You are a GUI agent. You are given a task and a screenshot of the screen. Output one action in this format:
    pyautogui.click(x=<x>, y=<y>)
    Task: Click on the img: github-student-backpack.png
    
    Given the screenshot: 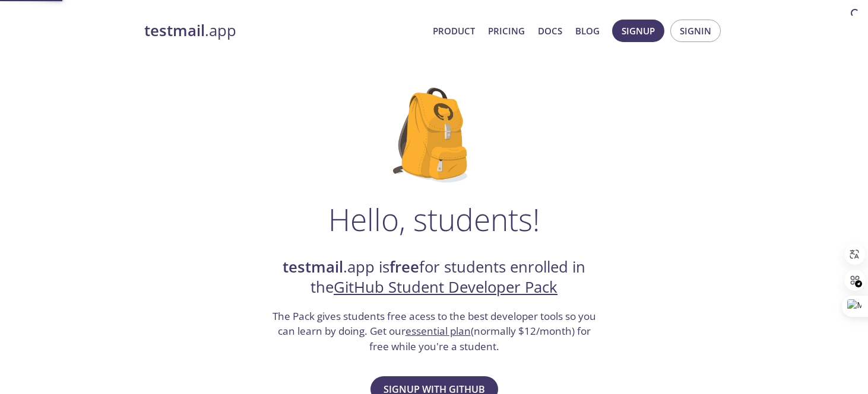 What is the action you would take?
    pyautogui.click(x=434, y=135)
    